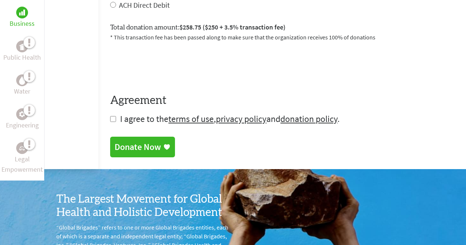 This screenshot has width=466, height=245. What do you see at coordinates (22, 125) in the screenshot?
I see `p: Engineering` at bounding box center [22, 125].